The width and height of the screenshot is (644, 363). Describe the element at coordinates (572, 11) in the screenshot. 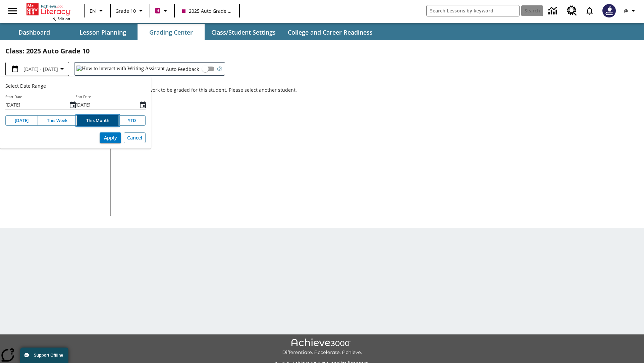

I see `a: Resource Center, Will open in new tab` at that location.